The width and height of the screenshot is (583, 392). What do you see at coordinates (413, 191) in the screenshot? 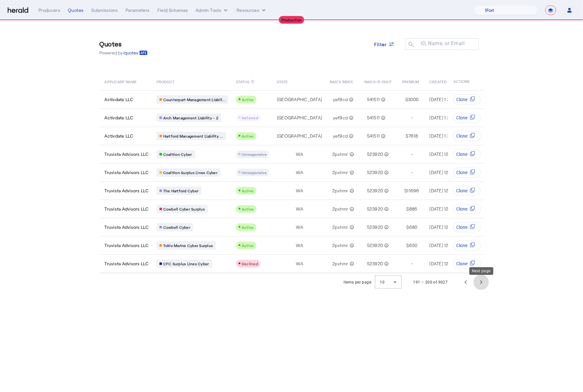
I see `span: 11696` at bounding box center [413, 191].